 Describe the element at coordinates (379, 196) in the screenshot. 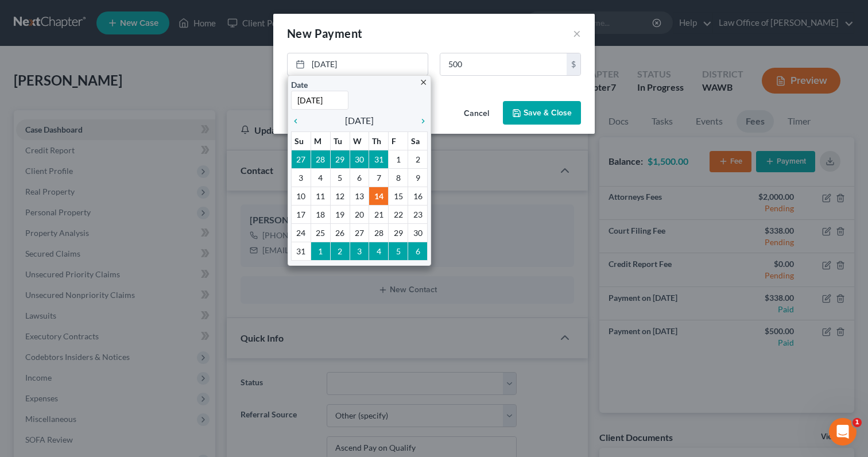

I see `td: 14` at that location.